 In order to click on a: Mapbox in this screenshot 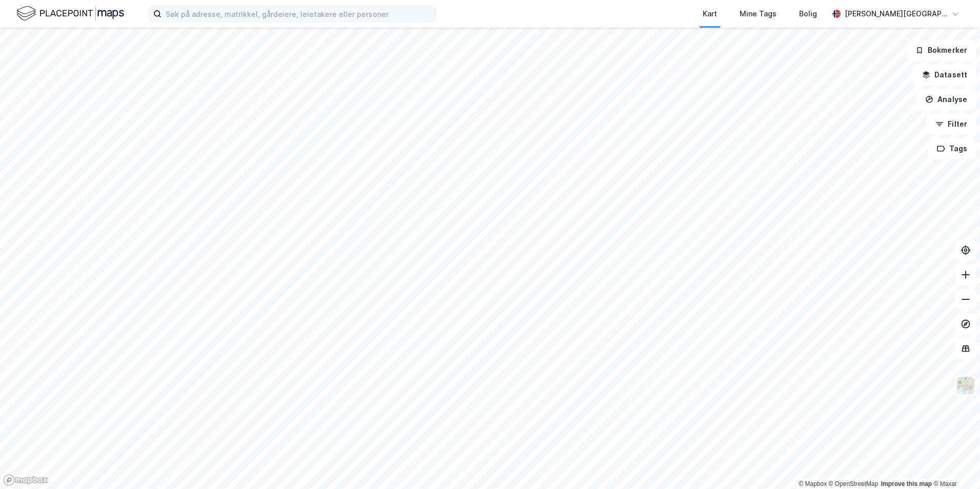, I will do `click(812, 483)`.